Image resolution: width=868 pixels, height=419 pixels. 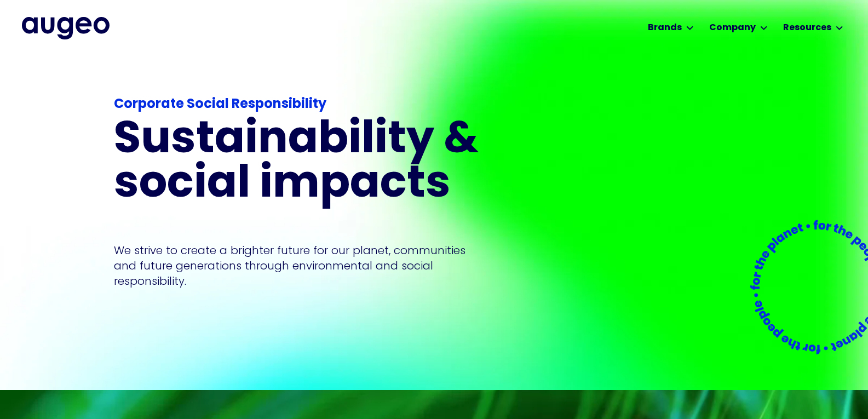 I want to click on strong: Corporate Social Responsibility, so click(x=220, y=104).